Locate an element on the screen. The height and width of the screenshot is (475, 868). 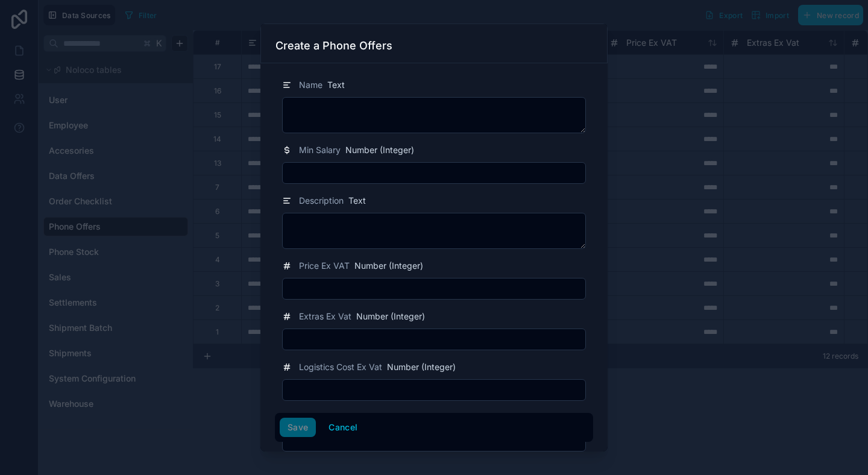
span: Extras Ex Vat is located at coordinates (325, 316).